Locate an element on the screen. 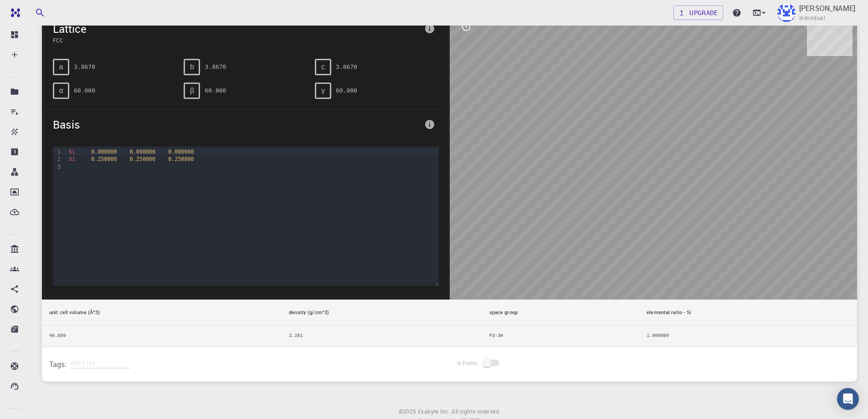  div: 1 is located at coordinates (58, 152).